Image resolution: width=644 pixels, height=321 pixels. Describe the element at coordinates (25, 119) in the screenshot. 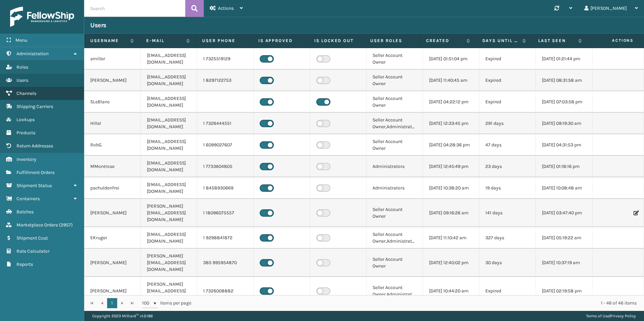

I see `span: Lookups` at that location.